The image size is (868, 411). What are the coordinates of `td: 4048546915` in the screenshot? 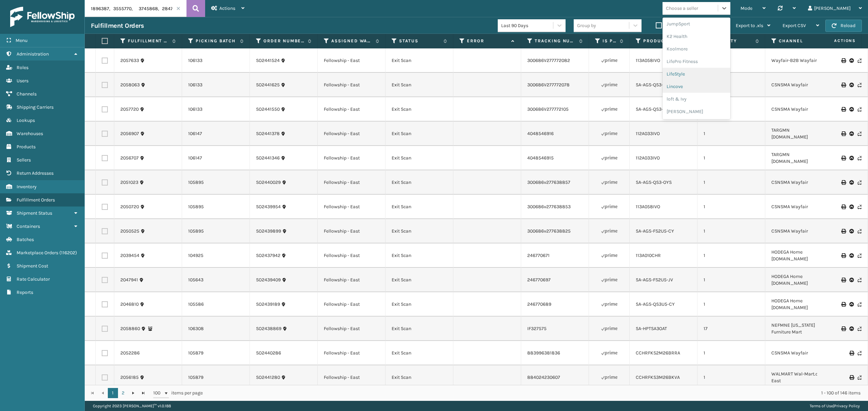 It's located at (555, 158).